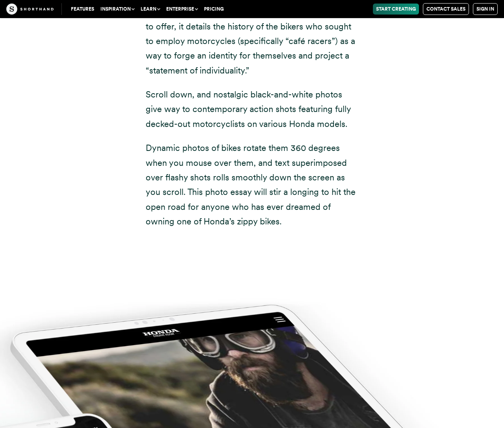 The width and height of the screenshot is (504, 428). Describe the element at coordinates (445, 9) in the screenshot. I see `a: Contact Sales` at that location.